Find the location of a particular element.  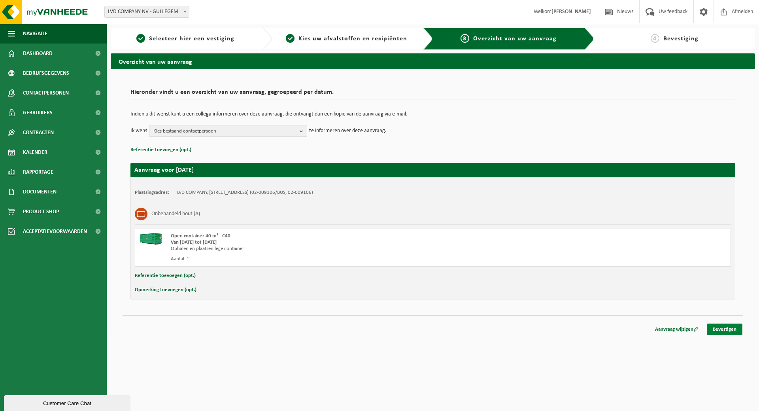

p: te informeren over deze aanvraag. is located at coordinates (348, 131).